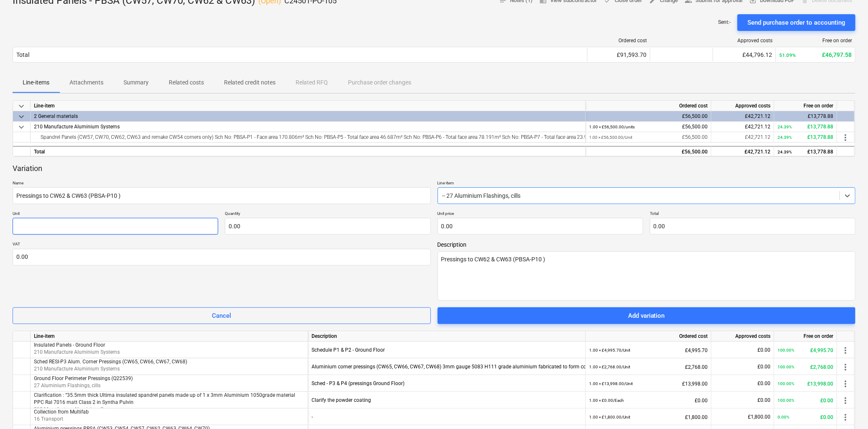 The width and height of the screenshot is (868, 429). Describe the element at coordinates (618, 55) in the screenshot. I see `div: £91,593.70` at that location.